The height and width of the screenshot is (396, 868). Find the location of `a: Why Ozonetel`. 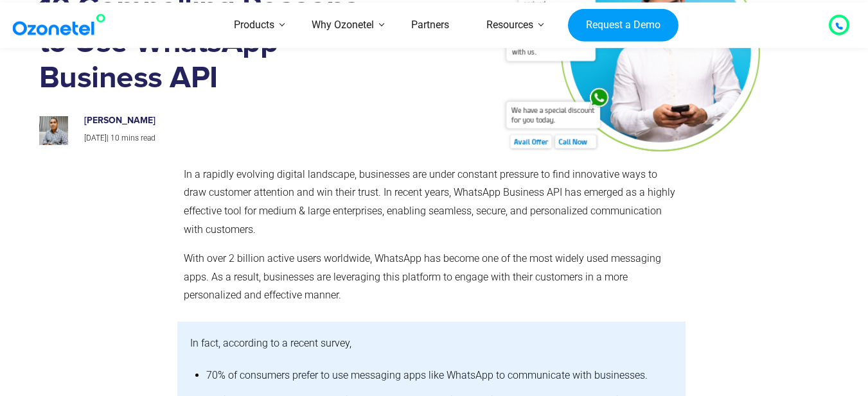

a: Why Ozonetel is located at coordinates (343, 25).